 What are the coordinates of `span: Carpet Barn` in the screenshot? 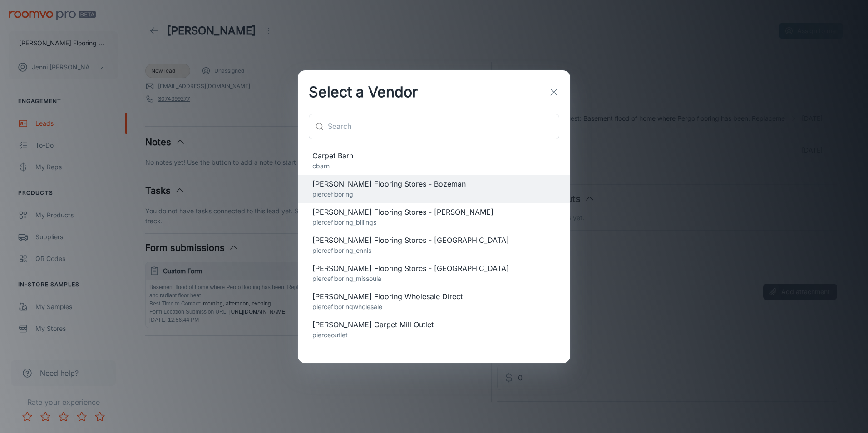 It's located at (434, 156).